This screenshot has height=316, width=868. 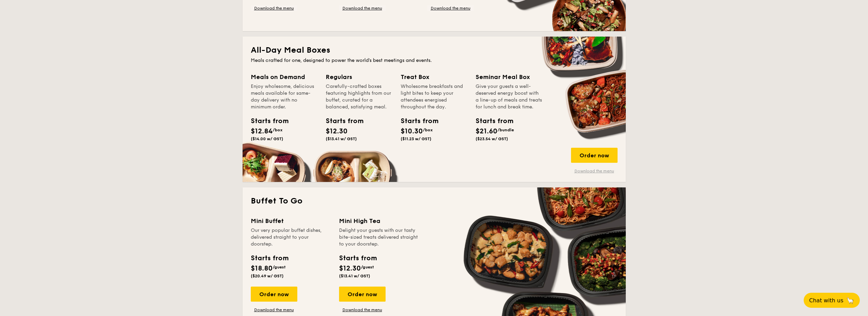 What do you see at coordinates (434, 61) in the screenshot?
I see `div: Meals crafted for one, designed to power the world's best meetings and events.` at bounding box center [434, 61].